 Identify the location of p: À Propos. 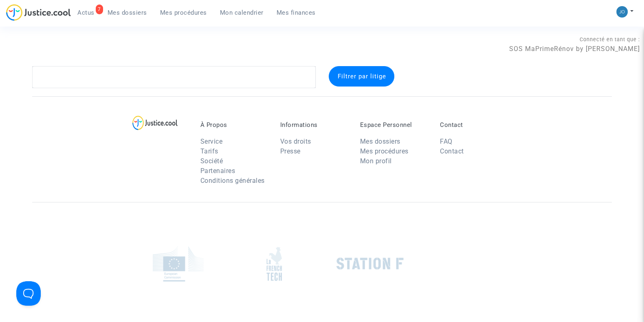
(234, 125).